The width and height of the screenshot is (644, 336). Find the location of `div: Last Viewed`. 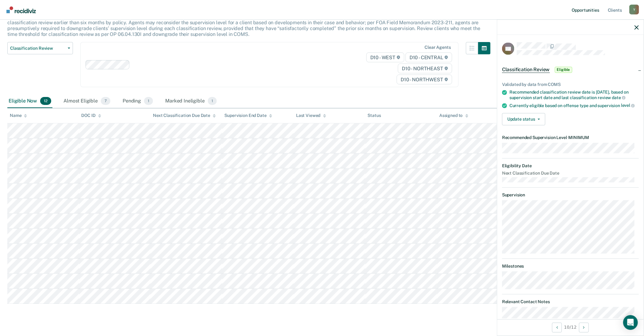

div: Last Viewed is located at coordinates (311, 115).